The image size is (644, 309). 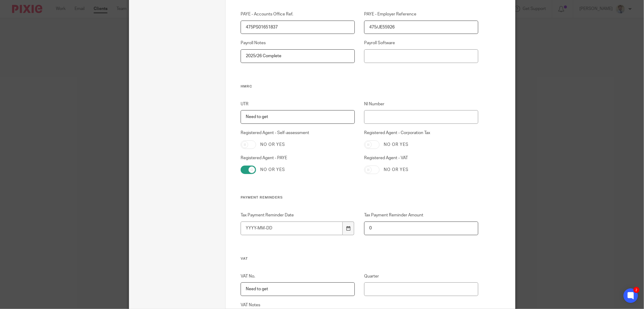 I want to click on label: Payroll Notes, so click(x=298, y=43).